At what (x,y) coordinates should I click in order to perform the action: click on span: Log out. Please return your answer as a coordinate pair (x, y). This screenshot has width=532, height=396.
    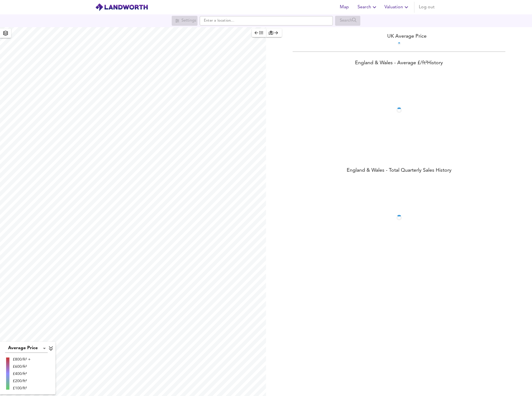
    Looking at the image, I should click on (427, 7).